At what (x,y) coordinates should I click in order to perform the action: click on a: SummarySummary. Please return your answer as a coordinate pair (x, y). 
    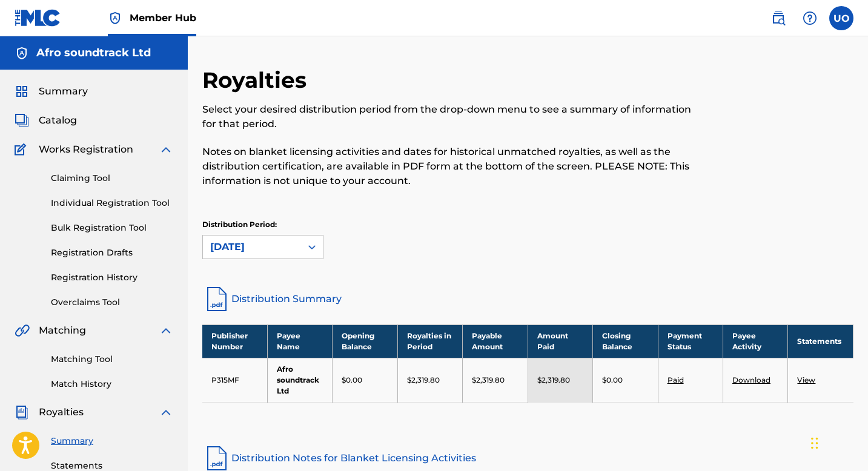
    Looking at the image, I should click on (51, 92).